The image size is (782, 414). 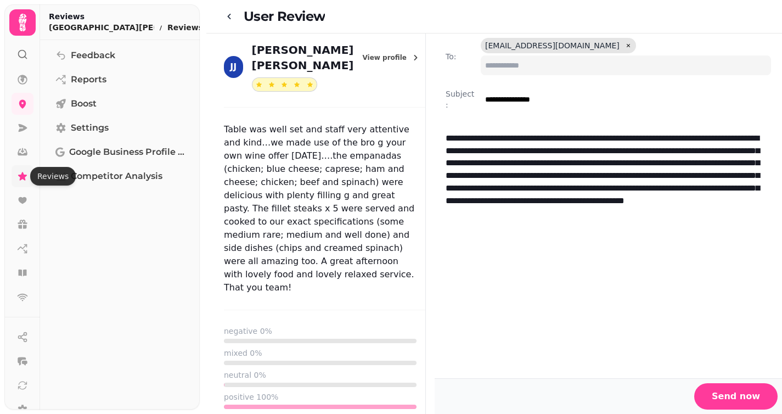 What do you see at coordinates (120, 80) in the screenshot?
I see `a: Reports` at bounding box center [120, 80].